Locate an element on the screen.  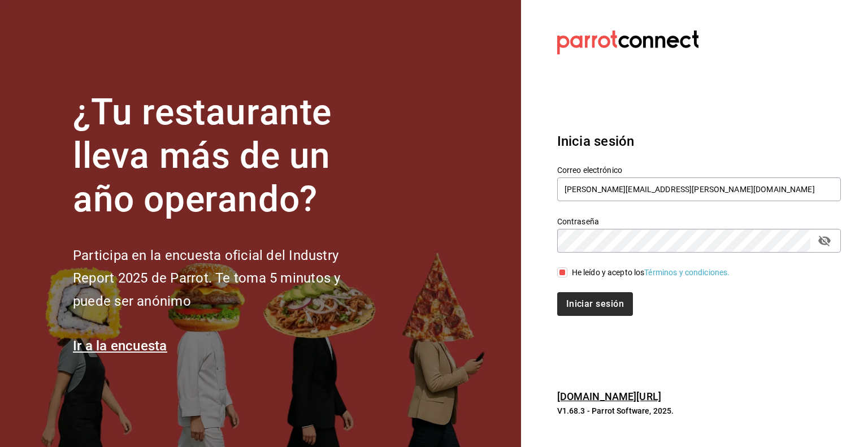
button: Iniciar sesión is located at coordinates (595, 304).